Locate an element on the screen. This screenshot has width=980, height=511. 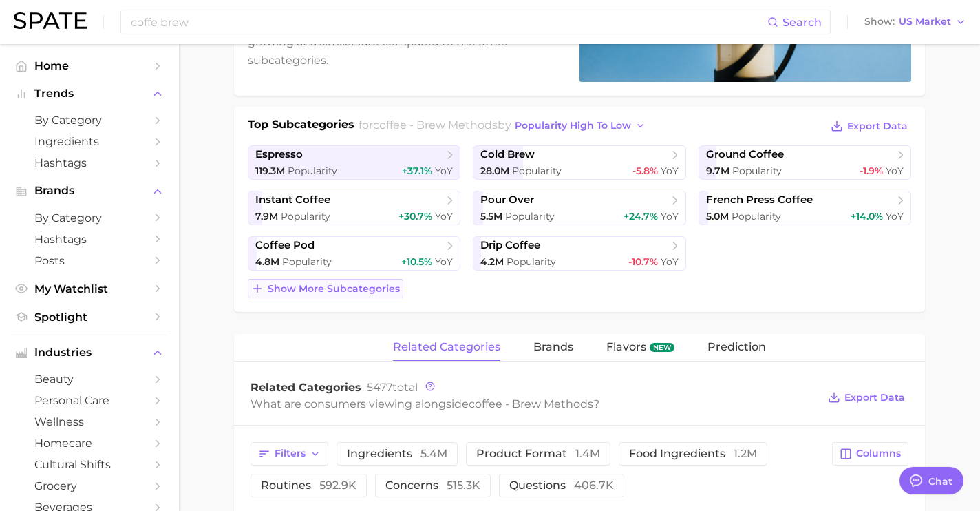
button: popularity high to low is located at coordinates (580, 125).